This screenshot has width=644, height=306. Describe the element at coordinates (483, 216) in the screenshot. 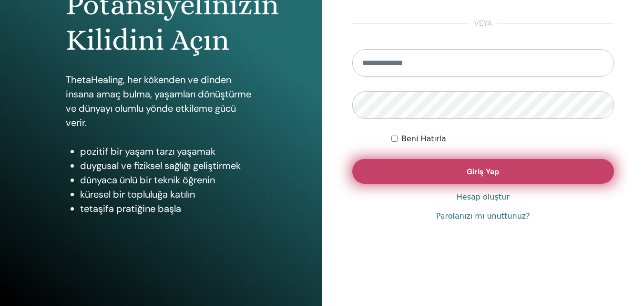

I see `a: Parolanızı mı unuttunuz?` at that location.